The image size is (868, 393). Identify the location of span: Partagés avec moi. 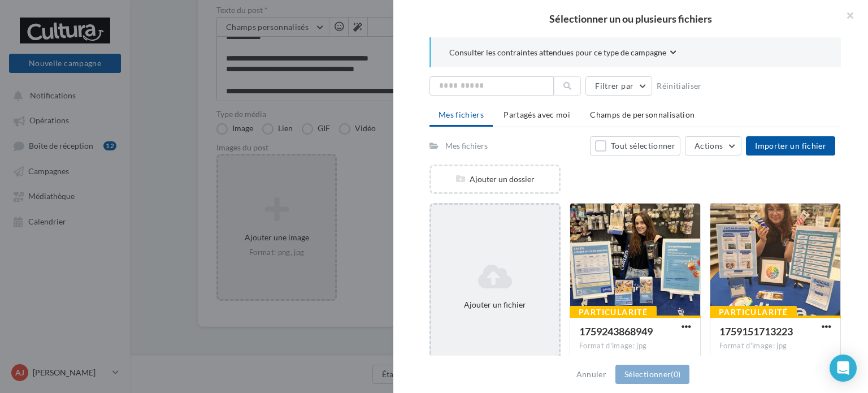
(537, 115).